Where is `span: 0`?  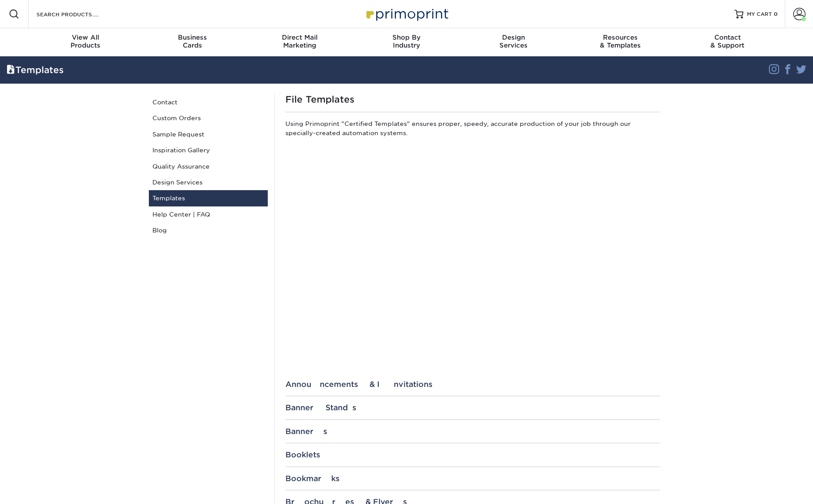 span: 0 is located at coordinates (776, 15).